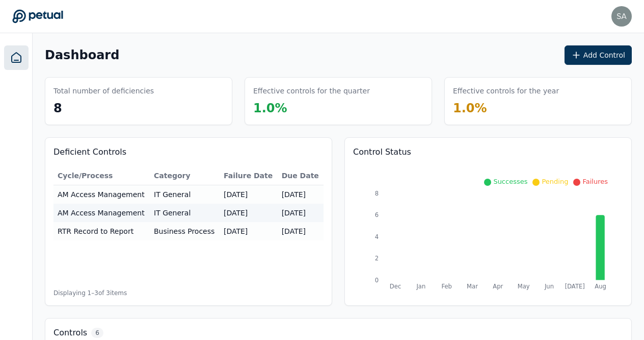 This screenshot has width=644, height=340. Describe the element at coordinates (524, 286) in the screenshot. I see `tspan: May` at that location.